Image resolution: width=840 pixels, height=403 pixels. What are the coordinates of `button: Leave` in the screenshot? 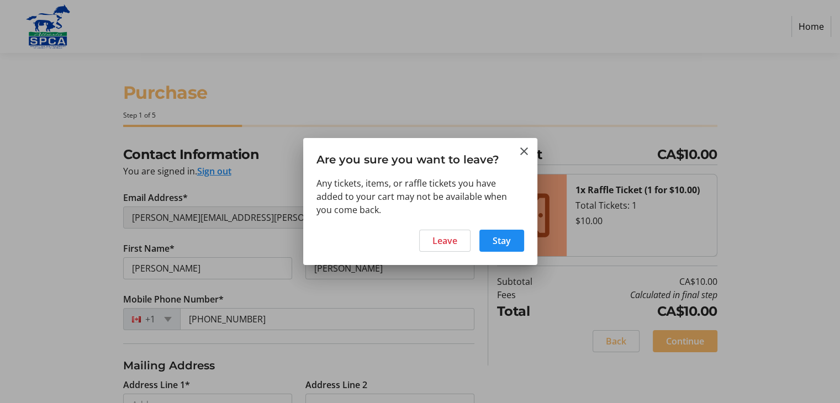 It's located at (444, 241).